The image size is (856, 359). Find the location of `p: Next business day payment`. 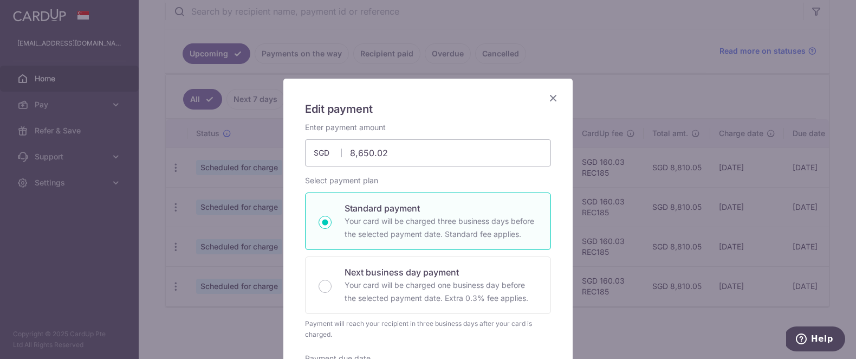

p: Next business day payment is located at coordinates (441, 272).